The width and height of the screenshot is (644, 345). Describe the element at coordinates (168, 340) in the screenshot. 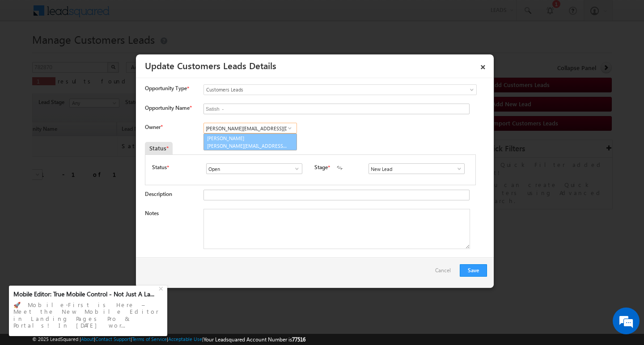

I see `span: © 2025 LeadSquared | | | | |` at that location.